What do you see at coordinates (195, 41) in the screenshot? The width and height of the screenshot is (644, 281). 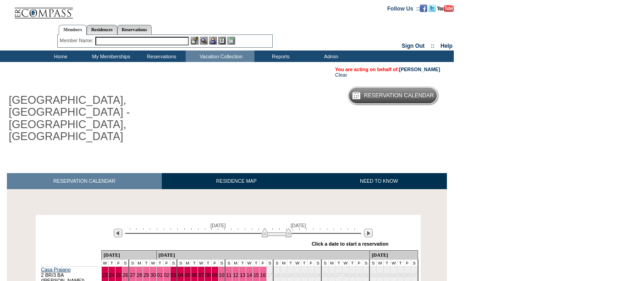 I see `img: b_edit.gif` at bounding box center [195, 41].